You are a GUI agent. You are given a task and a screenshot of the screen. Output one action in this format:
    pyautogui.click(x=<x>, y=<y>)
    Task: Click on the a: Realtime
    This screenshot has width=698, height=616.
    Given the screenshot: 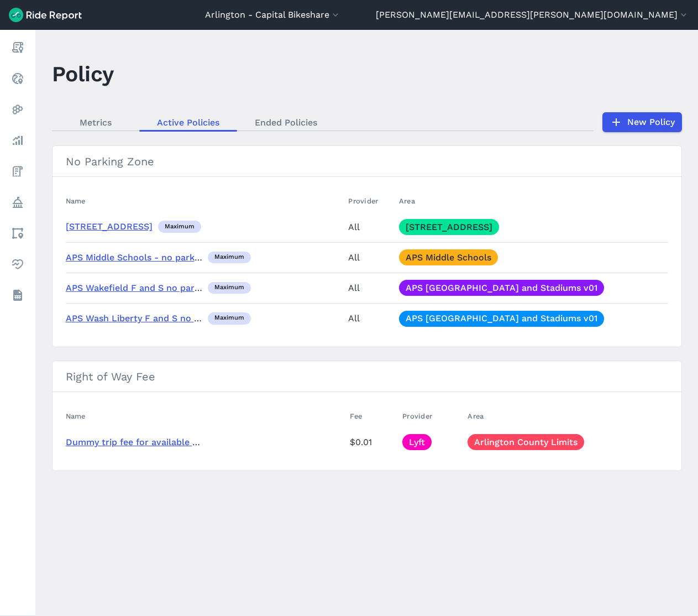 What is the action you would take?
    pyautogui.click(x=18, y=79)
    